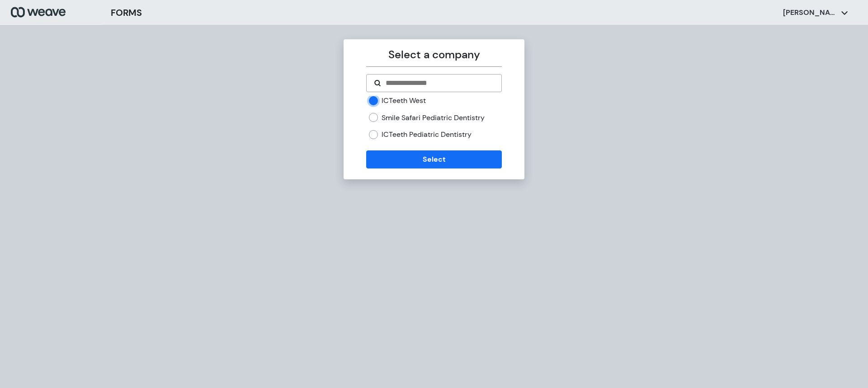 Image resolution: width=868 pixels, height=388 pixels. I want to click on label: ICTeeth West, so click(404, 101).